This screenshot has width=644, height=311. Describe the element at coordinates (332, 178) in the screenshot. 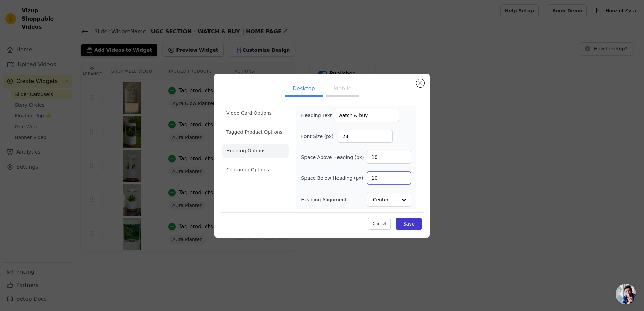

I see `label: Space Below Heading (px)` at that location.